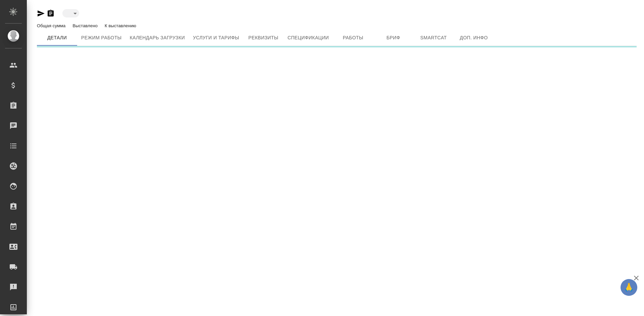  I want to click on span: Smartcat, so click(434, 38).